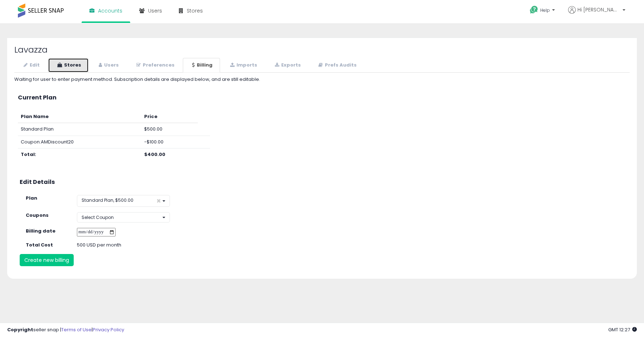 Image resolution: width=644 pixels, height=337 pixels. I want to click on button: Select Coupon, so click(123, 217).